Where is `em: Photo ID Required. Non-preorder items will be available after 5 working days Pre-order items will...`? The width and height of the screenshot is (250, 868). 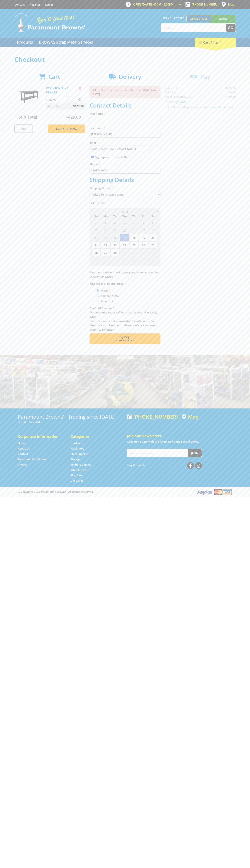 em: Photo ID Required. Non-preorder items will be available after 5 working days Pre-order items will... is located at coordinates (124, 319).